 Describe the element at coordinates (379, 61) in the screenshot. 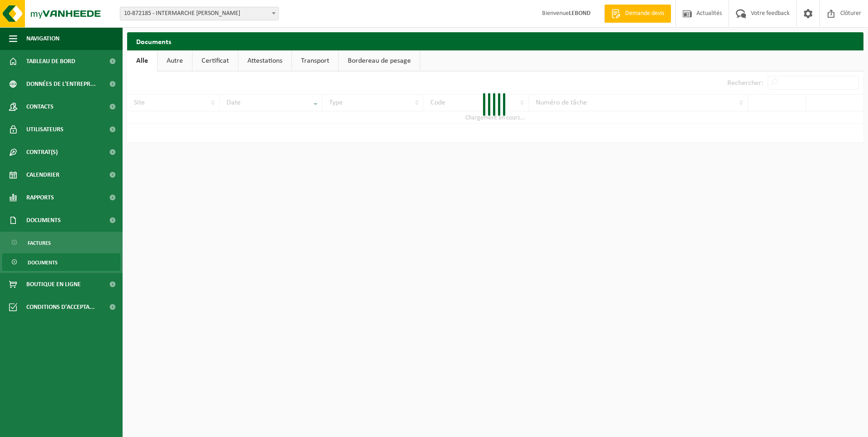

I see `a: Bordereau de pesage` at that location.